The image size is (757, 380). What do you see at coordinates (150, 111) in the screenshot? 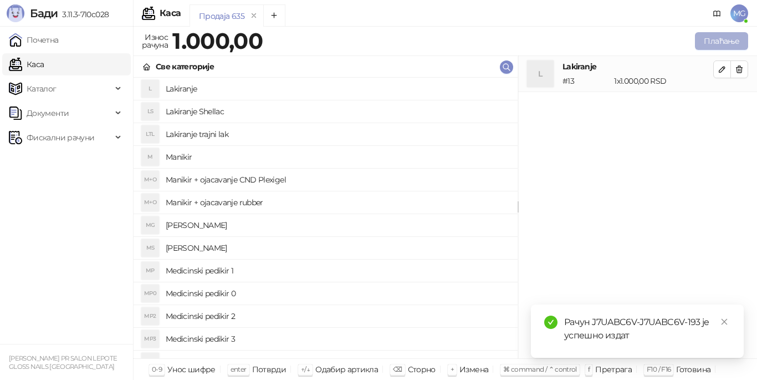
I see `div: LS` at bounding box center [150, 111].